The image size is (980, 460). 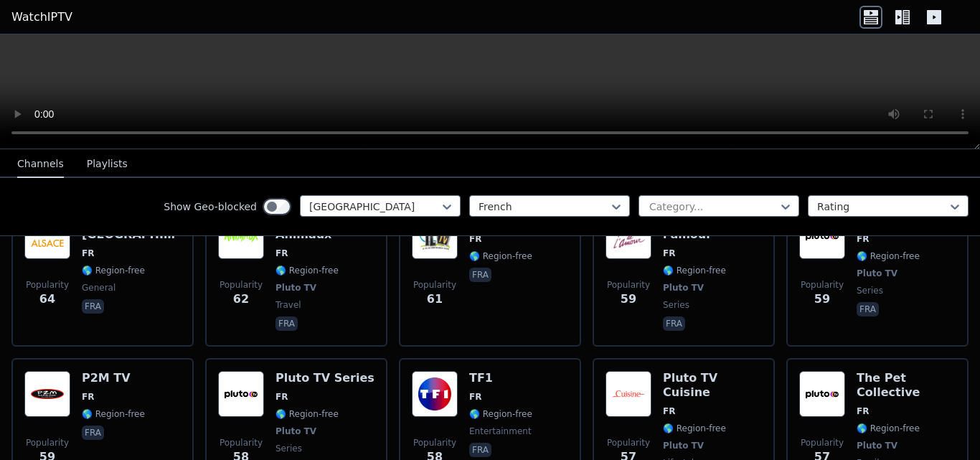 I want to click on h6: The Pet Collective, so click(x=906, y=385).